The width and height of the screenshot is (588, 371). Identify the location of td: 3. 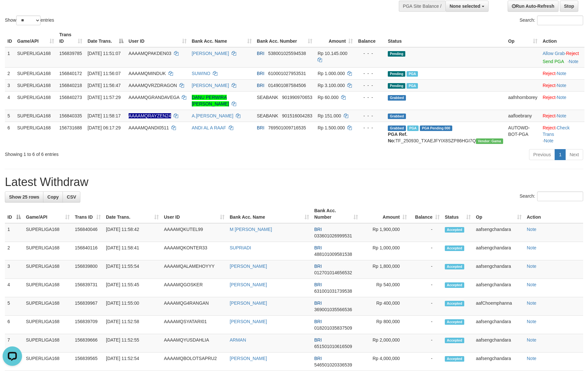
(10, 85).